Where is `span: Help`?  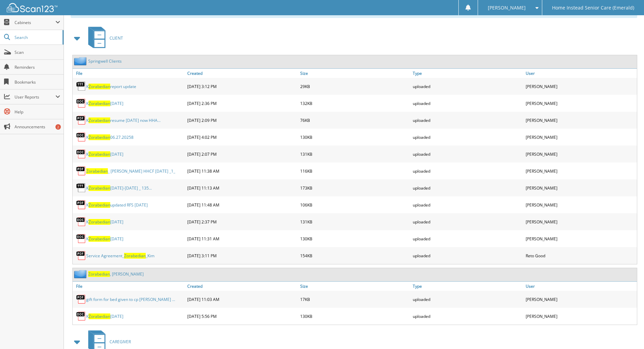
span: Help is located at coordinates (37, 112).